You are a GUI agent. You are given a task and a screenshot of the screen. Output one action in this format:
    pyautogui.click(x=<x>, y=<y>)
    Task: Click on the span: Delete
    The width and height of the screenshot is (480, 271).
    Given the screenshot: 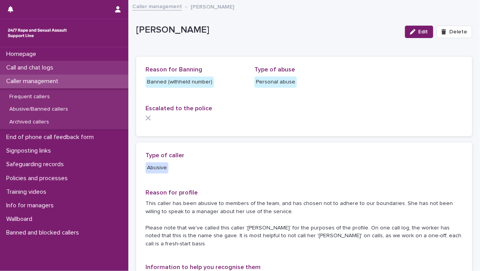 What is the action you would take?
    pyautogui.click(x=458, y=32)
    